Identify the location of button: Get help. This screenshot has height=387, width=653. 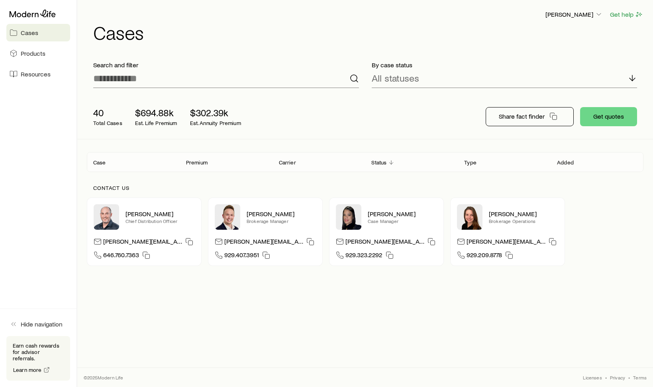
(626, 14).